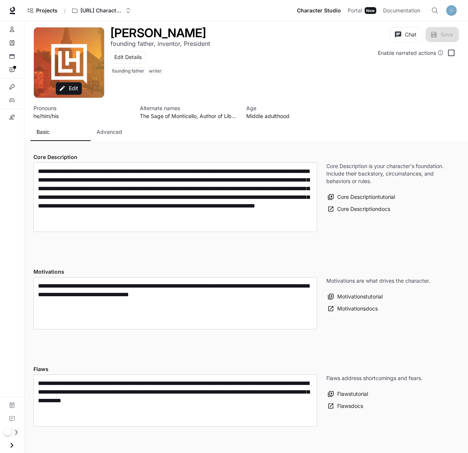 This screenshot has height=453, width=468. I want to click on h4: Flaws, so click(175, 369).